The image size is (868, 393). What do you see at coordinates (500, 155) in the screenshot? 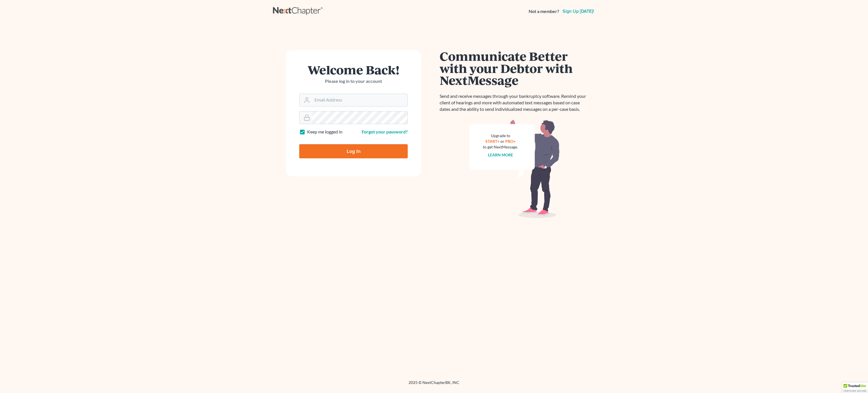
I see `a: Learn more` at bounding box center [500, 155].